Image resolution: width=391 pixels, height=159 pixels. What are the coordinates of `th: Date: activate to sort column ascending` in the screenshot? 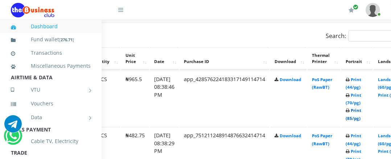 It's located at (164, 59).